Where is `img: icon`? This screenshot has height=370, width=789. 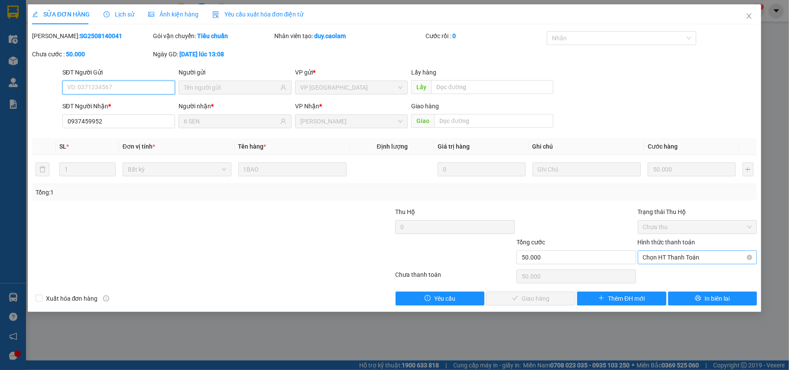
img: icon is located at coordinates (216, 15).